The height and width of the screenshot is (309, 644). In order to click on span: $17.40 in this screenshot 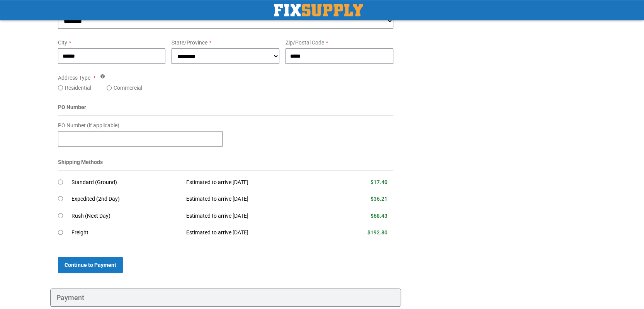, I will do `click(379, 182)`.